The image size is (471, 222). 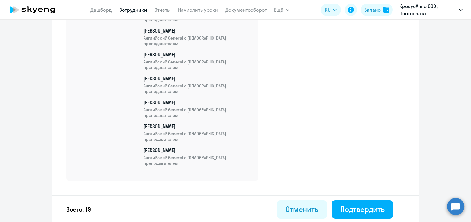 I want to click on button: Отменить, so click(x=302, y=210).